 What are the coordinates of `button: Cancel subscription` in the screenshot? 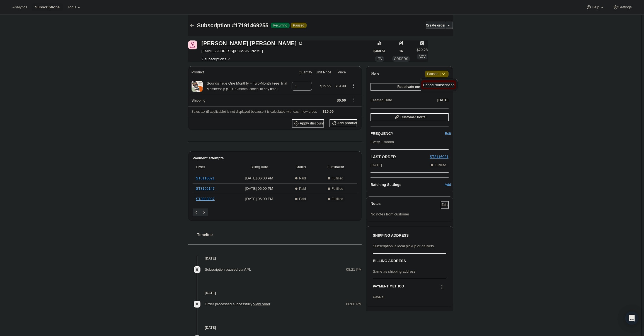 It's located at (439, 85).